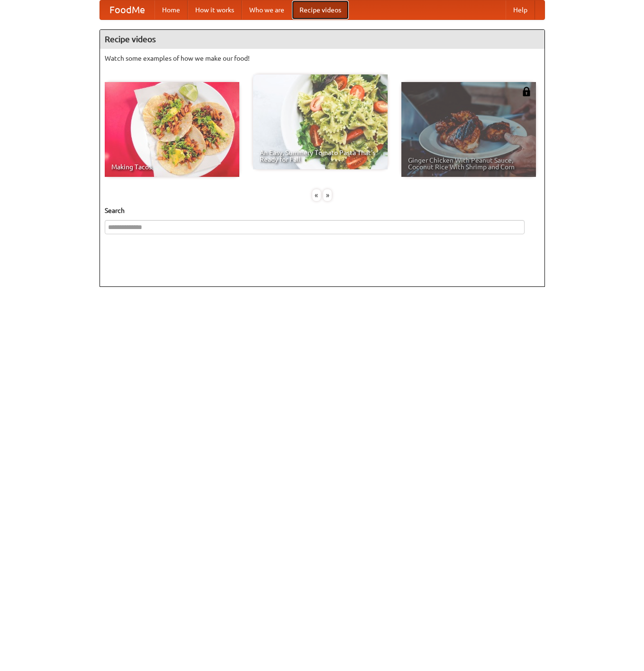  What do you see at coordinates (172, 167) in the screenshot?
I see `span: Making Tacos` at bounding box center [172, 167].